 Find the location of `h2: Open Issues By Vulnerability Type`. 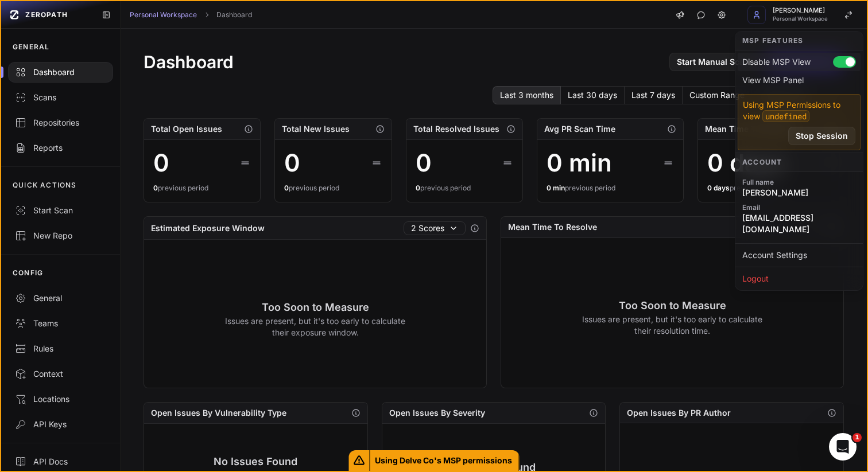

h2: Open Issues By Vulnerability Type is located at coordinates (219, 413).